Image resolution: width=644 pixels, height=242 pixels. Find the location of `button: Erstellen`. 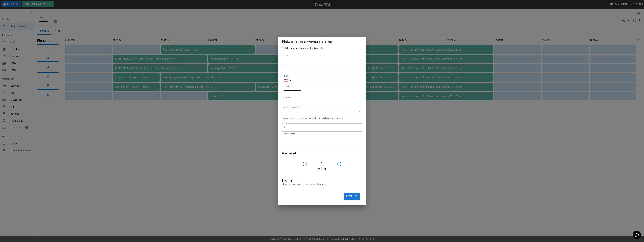

button: Erstellen is located at coordinates (351, 196).